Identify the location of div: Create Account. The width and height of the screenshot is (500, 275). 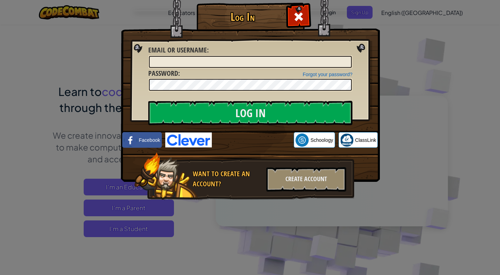
(306, 179).